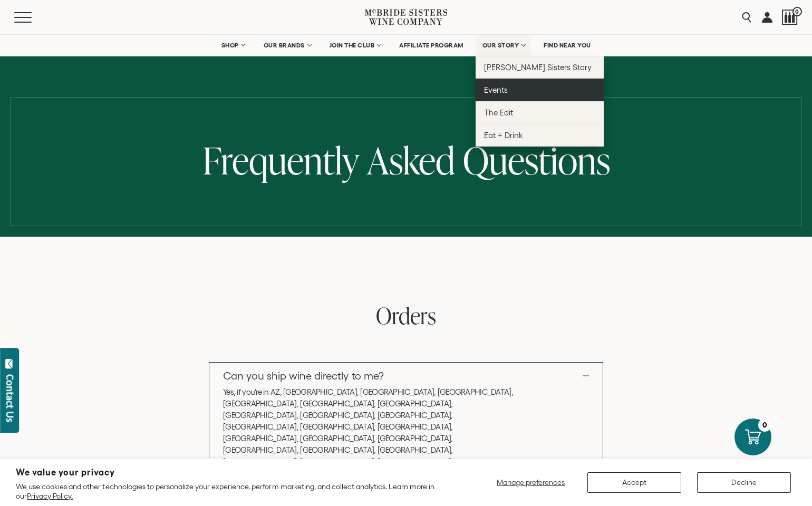 This screenshot has height=506, width=812. What do you see at coordinates (536, 160) in the screenshot?
I see `span: Questions` at bounding box center [536, 160].